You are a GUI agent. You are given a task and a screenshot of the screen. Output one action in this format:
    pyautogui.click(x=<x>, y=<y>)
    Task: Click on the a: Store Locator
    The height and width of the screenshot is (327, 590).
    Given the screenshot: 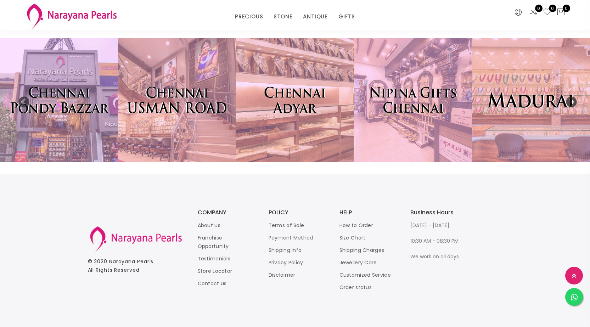 What is the action you would take?
    pyautogui.click(x=215, y=271)
    